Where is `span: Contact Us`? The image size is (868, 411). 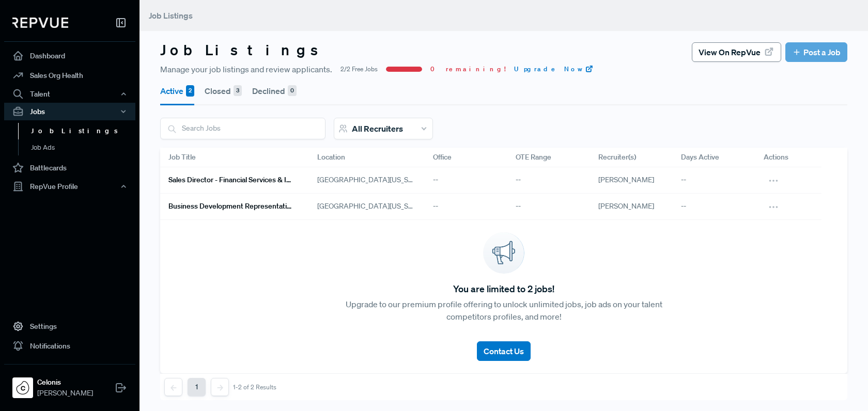
span: Contact Us is located at coordinates (504, 351).